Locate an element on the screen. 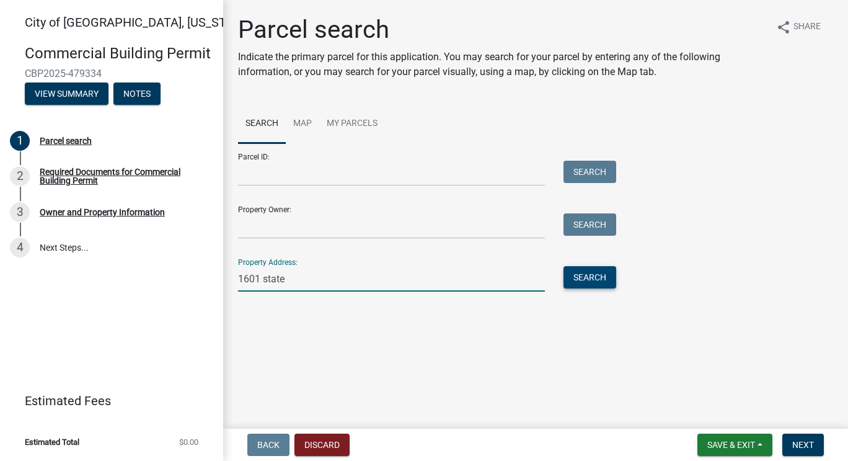  a: Estimated Fees is located at coordinates (107, 401).